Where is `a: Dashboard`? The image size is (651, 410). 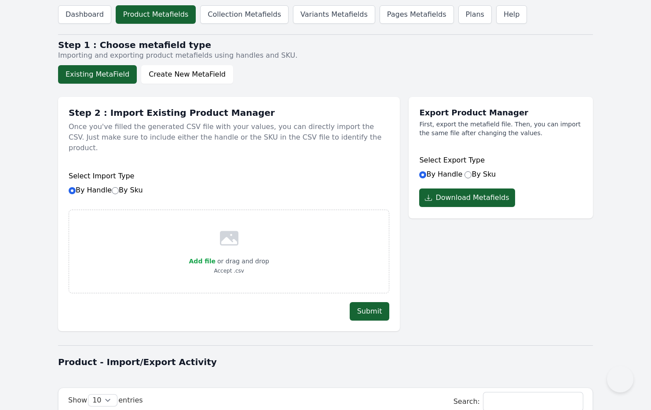
a: Dashboard is located at coordinates (84, 15).